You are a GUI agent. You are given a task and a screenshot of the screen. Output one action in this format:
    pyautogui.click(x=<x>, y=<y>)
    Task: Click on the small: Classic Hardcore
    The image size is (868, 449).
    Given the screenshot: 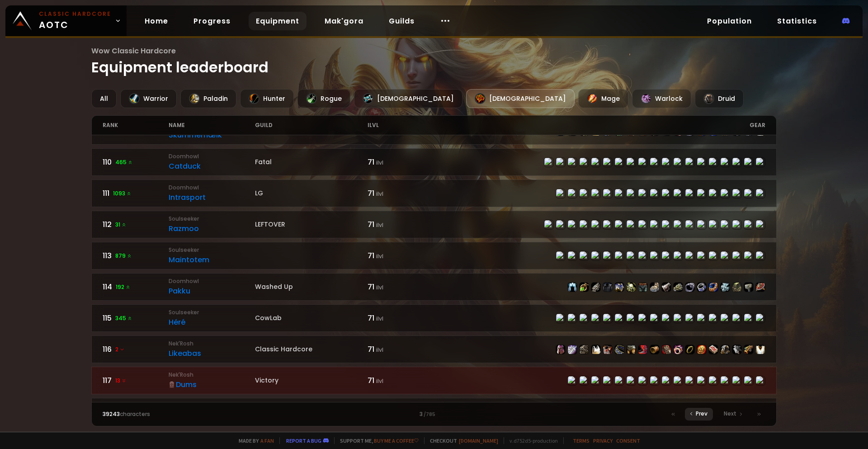 What is the action you would take?
    pyautogui.click(x=75, y=14)
    